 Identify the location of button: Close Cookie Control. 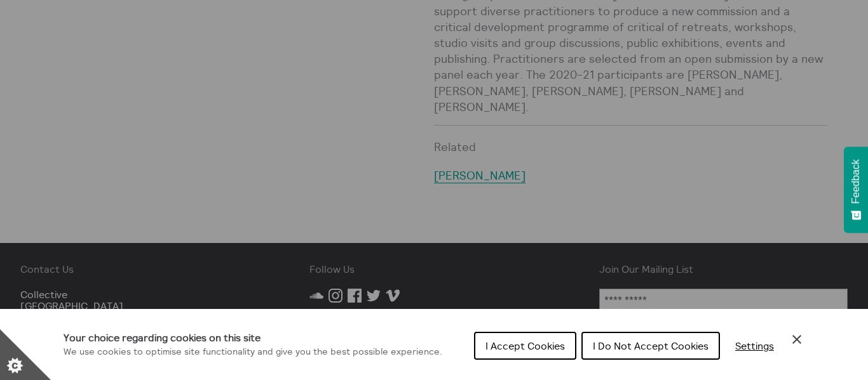
(797, 340).